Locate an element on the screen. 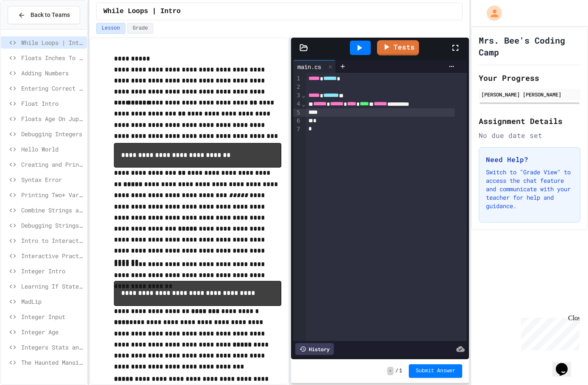 The image size is (588, 385). span: Hello World is located at coordinates (52, 149).